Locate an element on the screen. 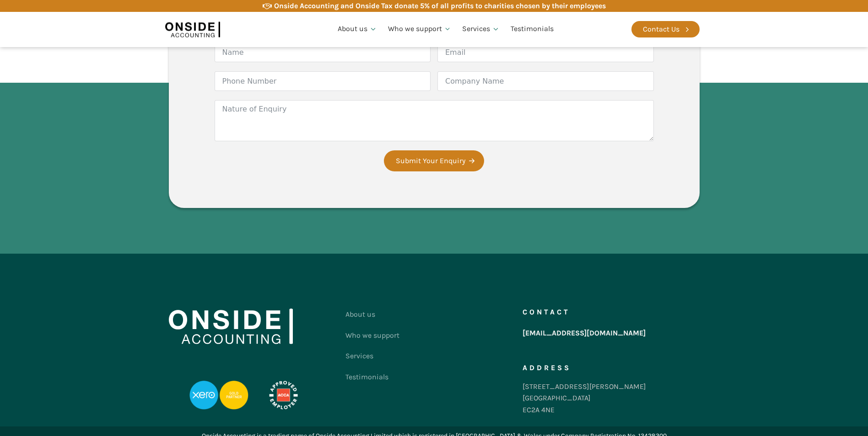 This screenshot has width=868, height=436. input: Name is located at coordinates (322, 52).